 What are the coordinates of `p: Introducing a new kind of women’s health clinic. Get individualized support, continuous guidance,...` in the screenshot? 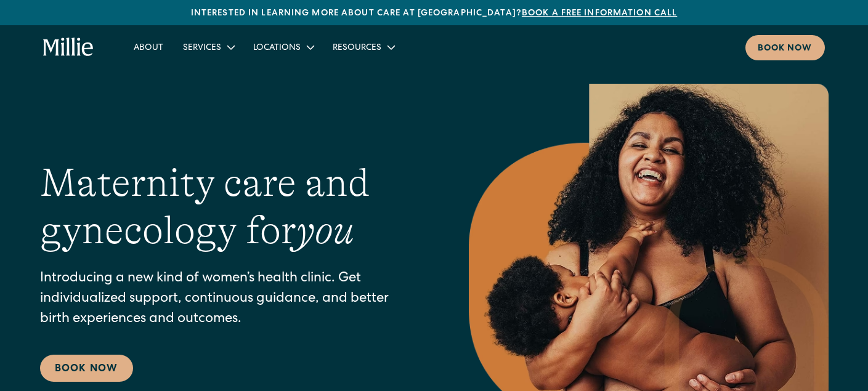 It's located at (230, 299).